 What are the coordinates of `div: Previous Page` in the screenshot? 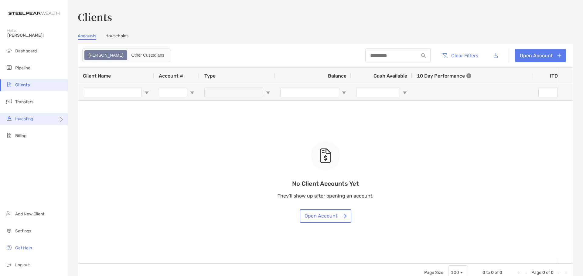 It's located at (526, 273).